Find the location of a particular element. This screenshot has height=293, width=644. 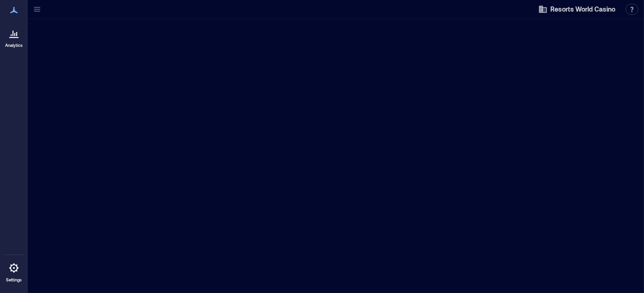

p: Settings is located at coordinates (14, 280).